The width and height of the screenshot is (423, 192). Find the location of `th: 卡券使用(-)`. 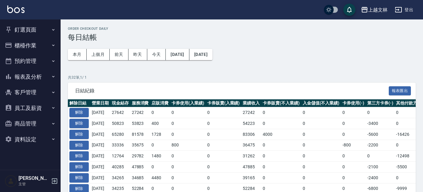

th: 卡券使用(-) is located at coordinates (353, 103).